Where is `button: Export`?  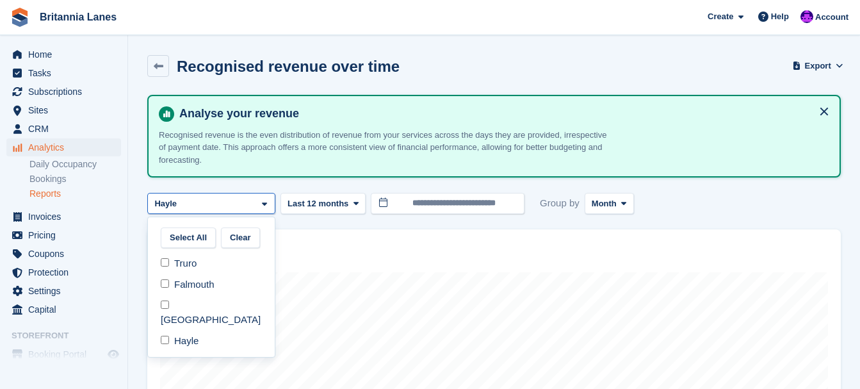 button: Export is located at coordinates (818, 65).